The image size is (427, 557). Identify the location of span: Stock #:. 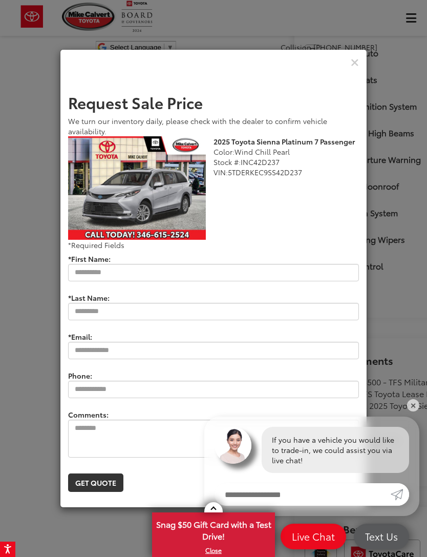
(227, 162).